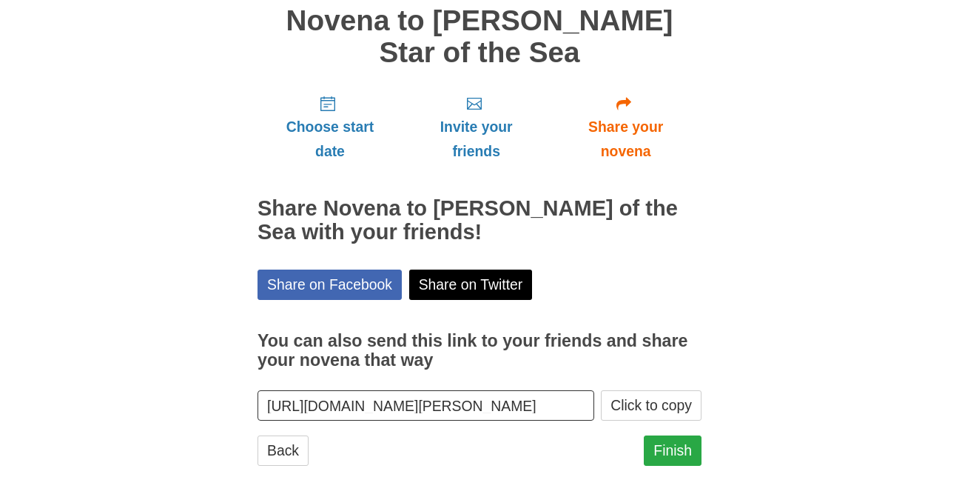 This screenshot has height=477, width=959. I want to click on a: Finish, so click(673, 450).